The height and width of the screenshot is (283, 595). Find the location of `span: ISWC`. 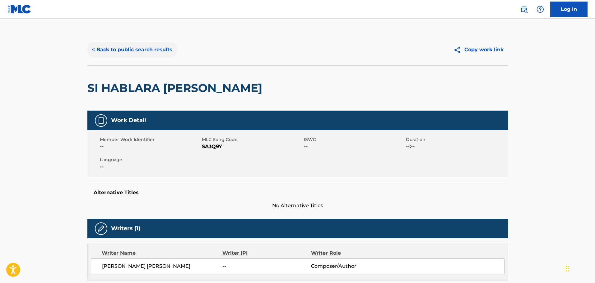

span: ISWC is located at coordinates (354, 140).